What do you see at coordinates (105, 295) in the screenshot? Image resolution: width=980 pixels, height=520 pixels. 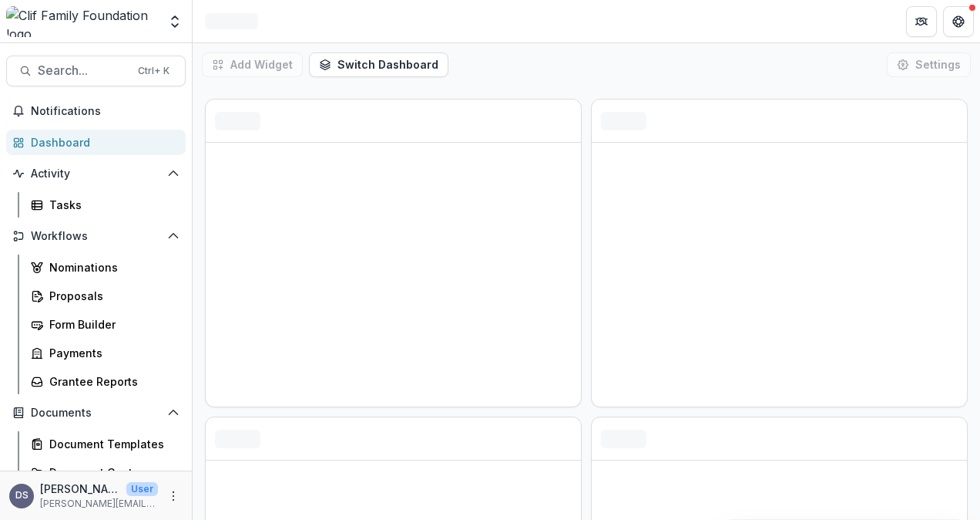 I see `a: Proposals` at bounding box center [105, 295].